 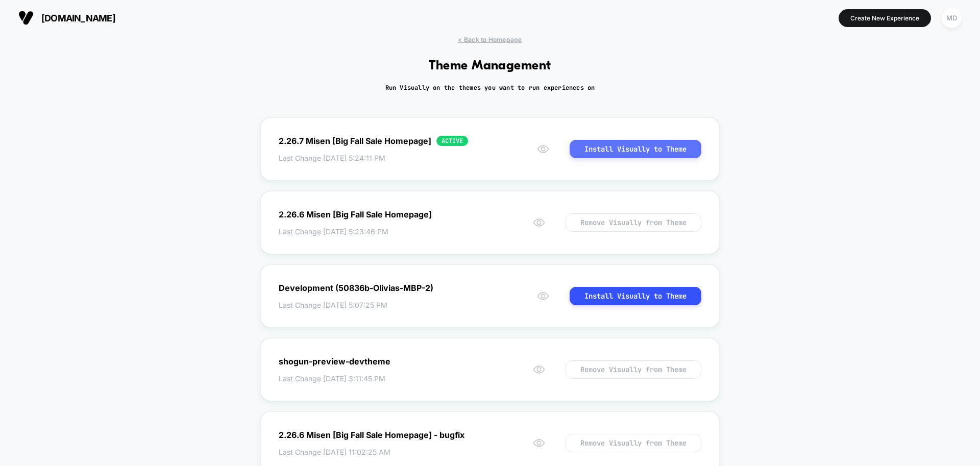 I want to click on img: Visually logo, so click(x=26, y=18).